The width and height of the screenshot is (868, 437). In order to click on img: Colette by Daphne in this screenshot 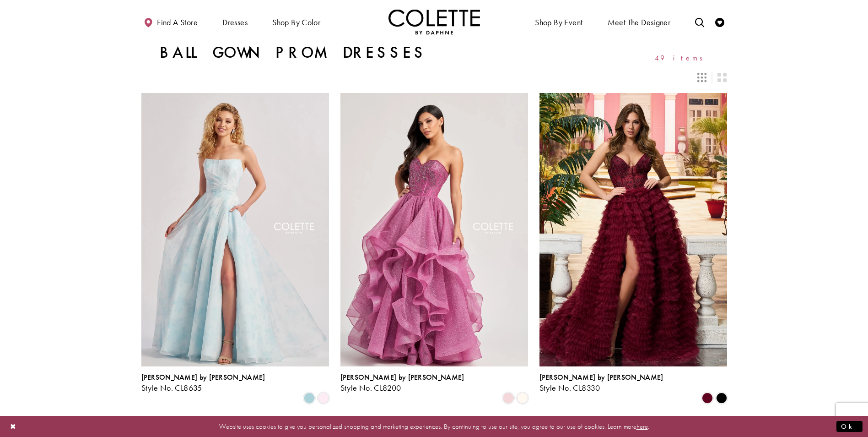, I will do `click(434, 22)`.